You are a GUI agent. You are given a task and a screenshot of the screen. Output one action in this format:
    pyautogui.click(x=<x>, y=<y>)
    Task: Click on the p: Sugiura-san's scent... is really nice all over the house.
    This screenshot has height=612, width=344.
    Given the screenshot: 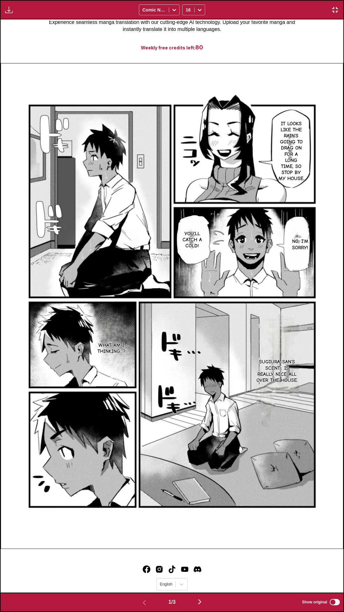 What is the action you would take?
    pyautogui.click(x=278, y=371)
    